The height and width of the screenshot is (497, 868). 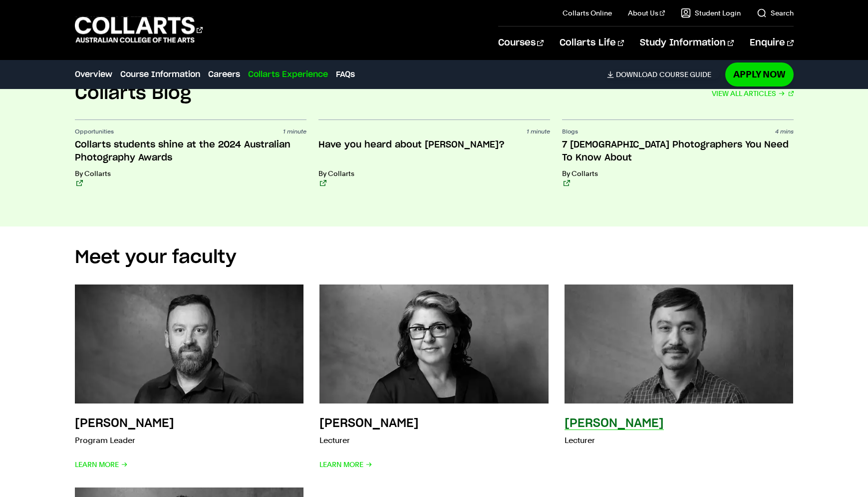 What do you see at coordinates (646, 13) in the screenshot?
I see `a: About Us` at bounding box center [646, 13].